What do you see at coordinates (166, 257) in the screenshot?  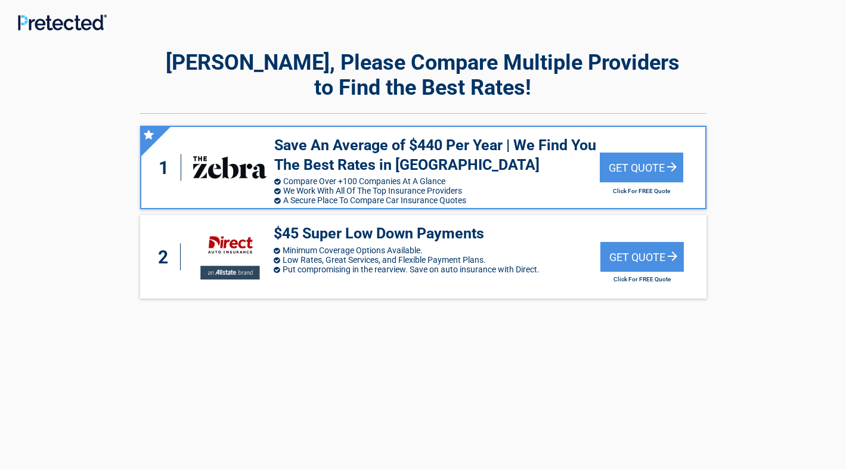 I see `div: 2` at bounding box center [166, 257].